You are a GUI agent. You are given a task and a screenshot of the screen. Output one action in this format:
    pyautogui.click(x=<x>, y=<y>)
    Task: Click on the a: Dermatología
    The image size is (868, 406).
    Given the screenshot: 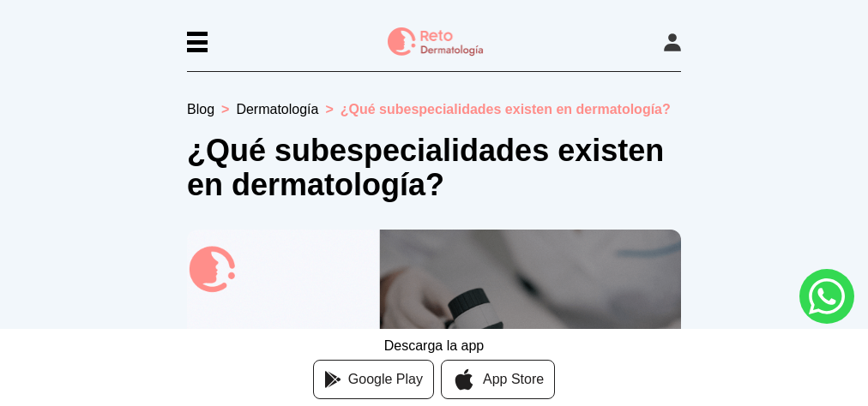 What is the action you would take?
    pyautogui.click(x=277, y=109)
    